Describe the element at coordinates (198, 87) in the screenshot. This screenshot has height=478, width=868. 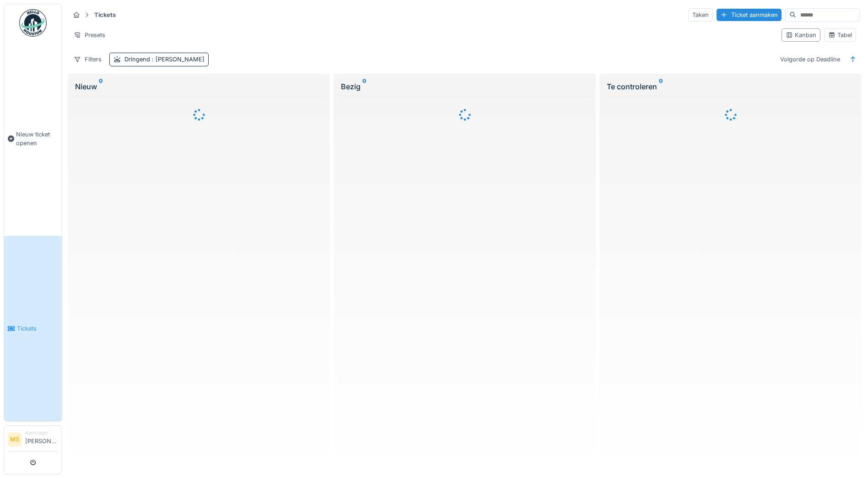
I see `div: Nieuw` at that location.